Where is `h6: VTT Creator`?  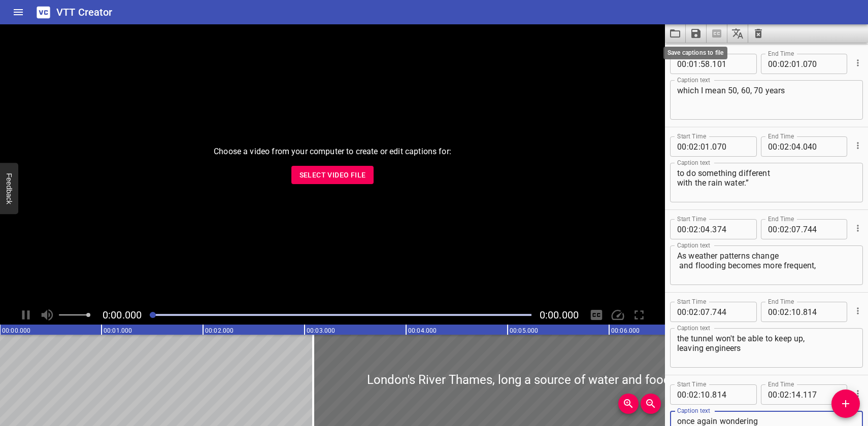
h6: VTT Creator is located at coordinates (84, 12).